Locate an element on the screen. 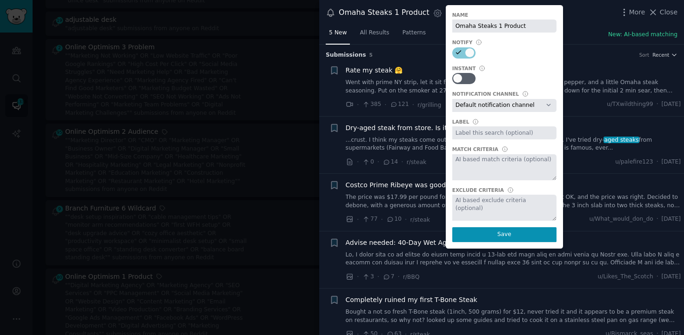  div: Instant is located at coordinates (464, 68).